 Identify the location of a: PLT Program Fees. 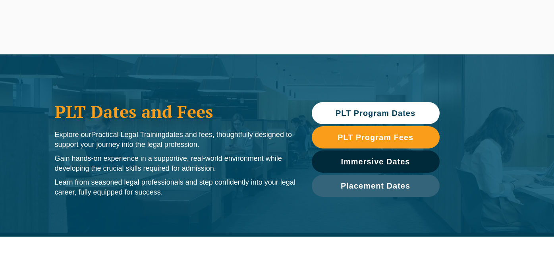
(376, 137).